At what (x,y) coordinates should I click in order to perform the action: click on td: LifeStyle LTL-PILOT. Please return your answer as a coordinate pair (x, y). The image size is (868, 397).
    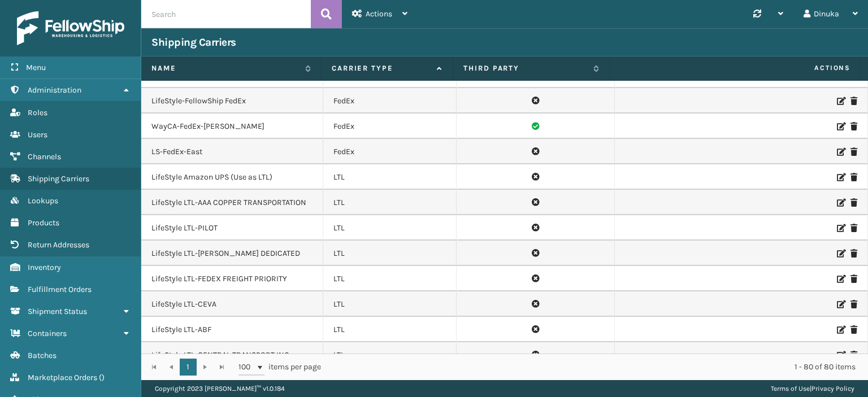
    Looking at the image, I should click on (233, 228).